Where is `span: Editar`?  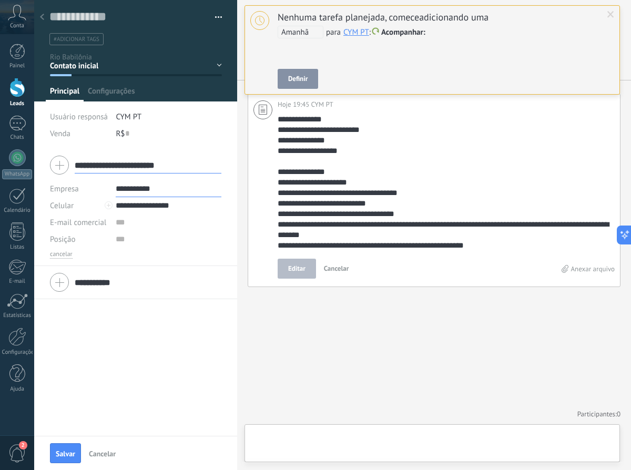 span: Editar is located at coordinates (296, 269).